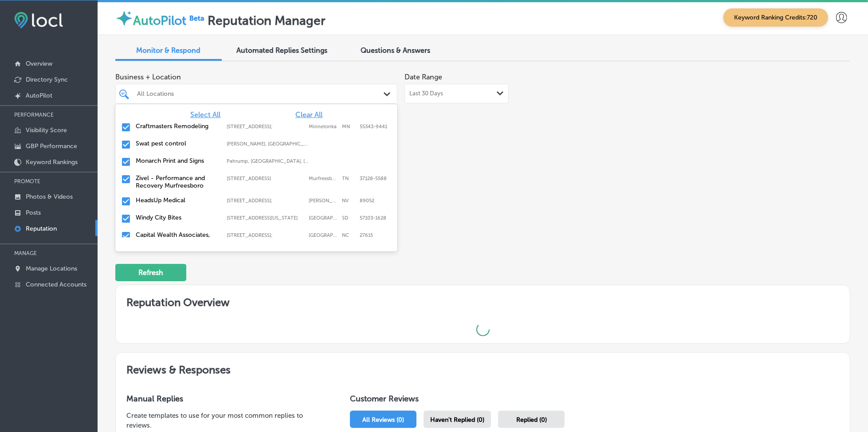 This screenshot has height=432, width=868. I want to click on p: Create templates to use for your most common replies to reviews., so click(224, 421).